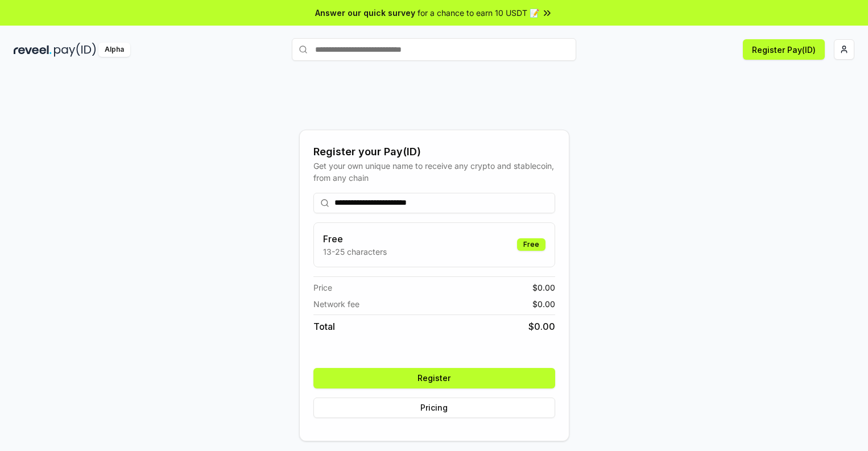 The height and width of the screenshot is (451, 868). I want to click on span: Price, so click(322, 288).